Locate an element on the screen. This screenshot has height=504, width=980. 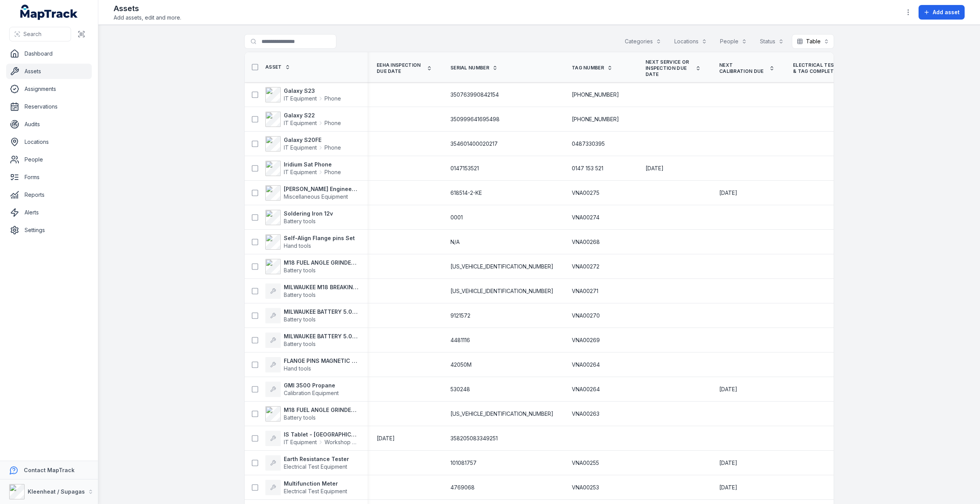
span: 350999641695498 is located at coordinates (475, 120).